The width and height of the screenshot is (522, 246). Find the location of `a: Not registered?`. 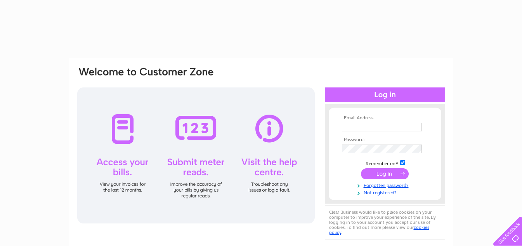

a: Not registered? is located at coordinates (386, 192).